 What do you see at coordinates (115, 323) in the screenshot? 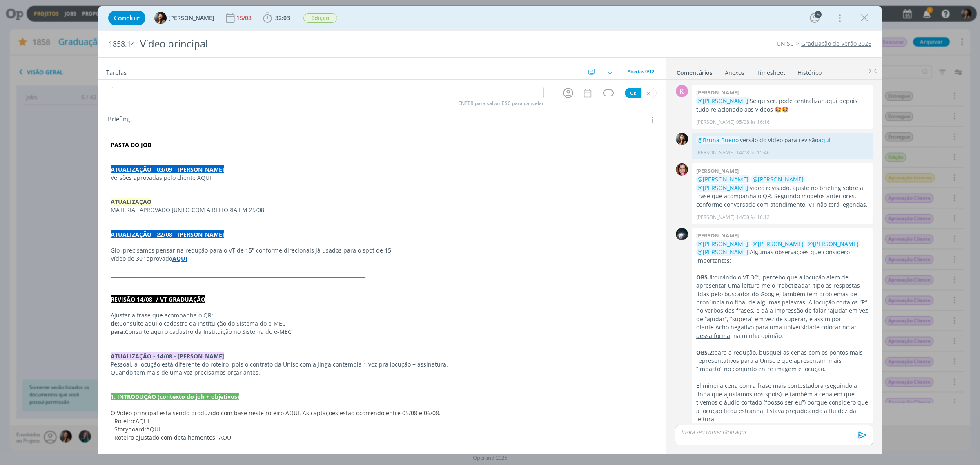
I see `strong: de:` at bounding box center [115, 323].